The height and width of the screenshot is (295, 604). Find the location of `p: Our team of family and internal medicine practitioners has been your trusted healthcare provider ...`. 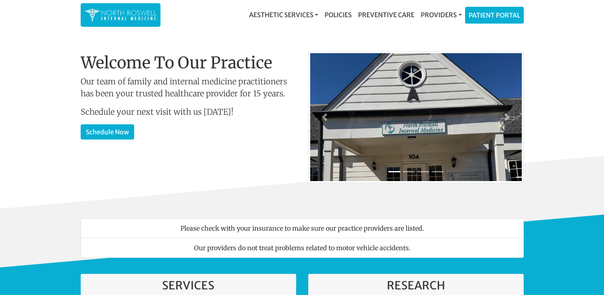

p: Our team of family and internal medicine practitioners has been your trusted healthcare provider ... is located at coordinates (188, 87).